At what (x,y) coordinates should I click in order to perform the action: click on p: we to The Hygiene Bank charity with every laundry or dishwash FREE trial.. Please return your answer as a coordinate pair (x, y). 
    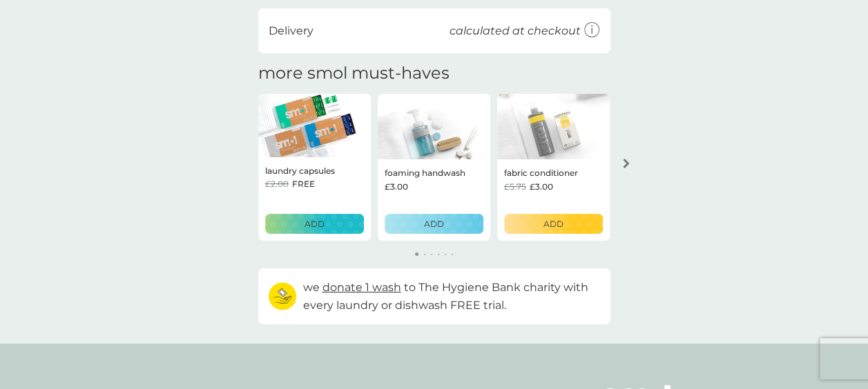
    Looking at the image, I should click on (452, 296).